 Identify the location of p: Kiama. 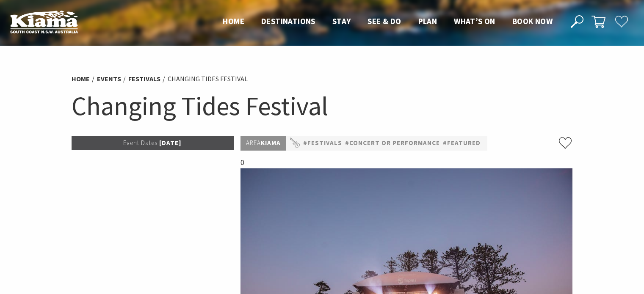
(263, 143).